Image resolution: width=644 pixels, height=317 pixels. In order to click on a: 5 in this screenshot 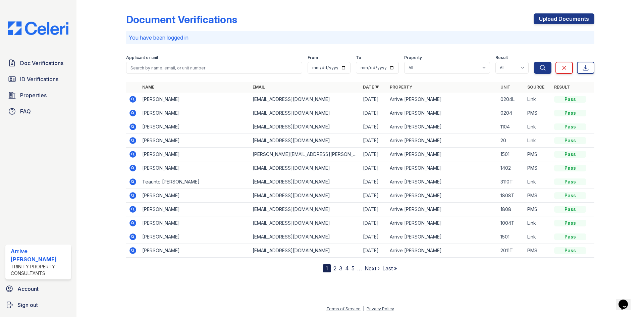, I will do `click(353, 268)`.